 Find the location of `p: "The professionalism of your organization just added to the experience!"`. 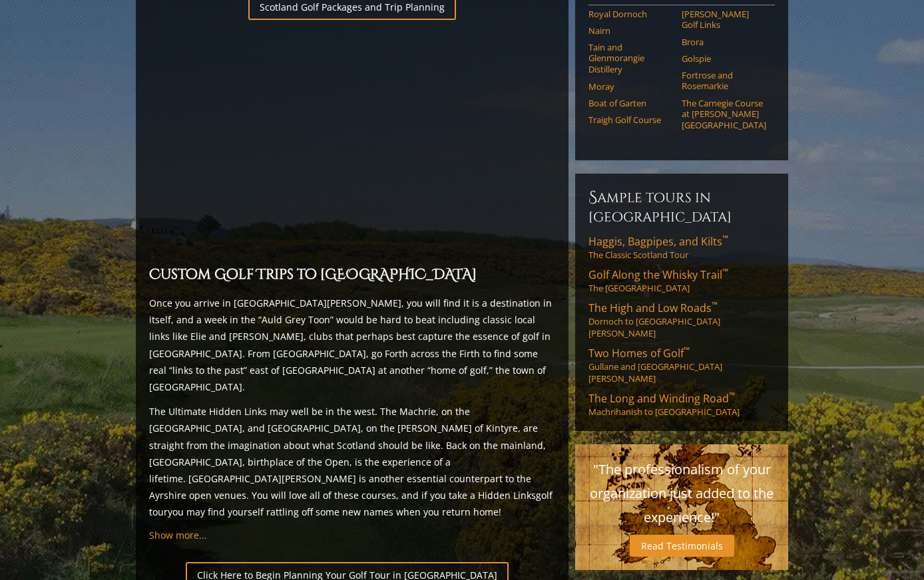

p: "The professionalism of your organization just added to the experience!" is located at coordinates (682, 494).